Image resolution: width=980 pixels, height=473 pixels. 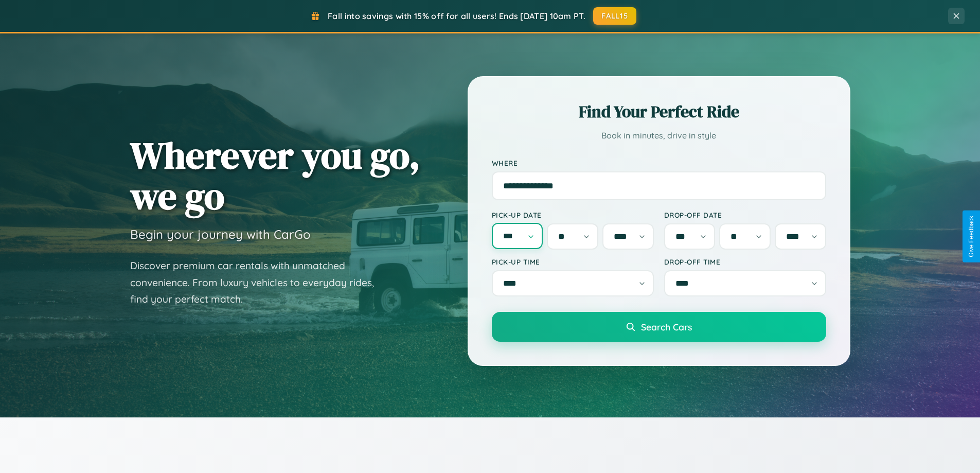 What do you see at coordinates (971, 236) in the screenshot?
I see `div: Give Feedback` at bounding box center [971, 236].